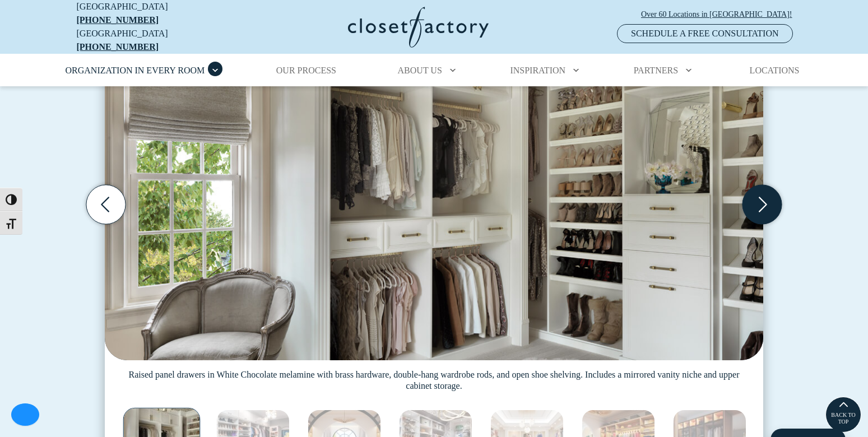  Describe the element at coordinates (433, 189) in the screenshot. I see `img: White custom closet shelving, open shelving for shoes, and dual hanging sections for a curated wa...` at that location.